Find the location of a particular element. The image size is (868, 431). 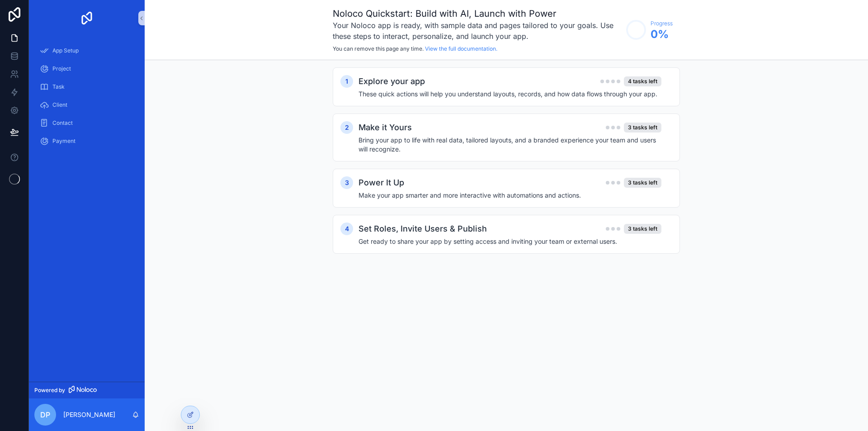

span: Progress is located at coordinates (661, 23).